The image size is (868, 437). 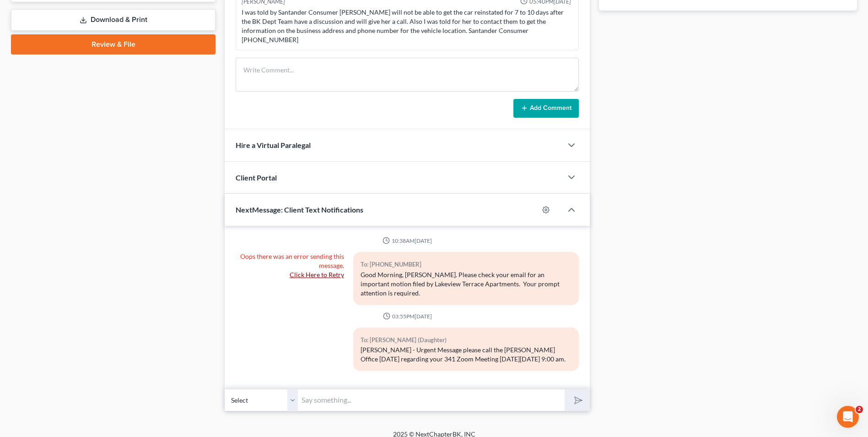 I want to click on a: Review & File, so click(x=113, y=44).